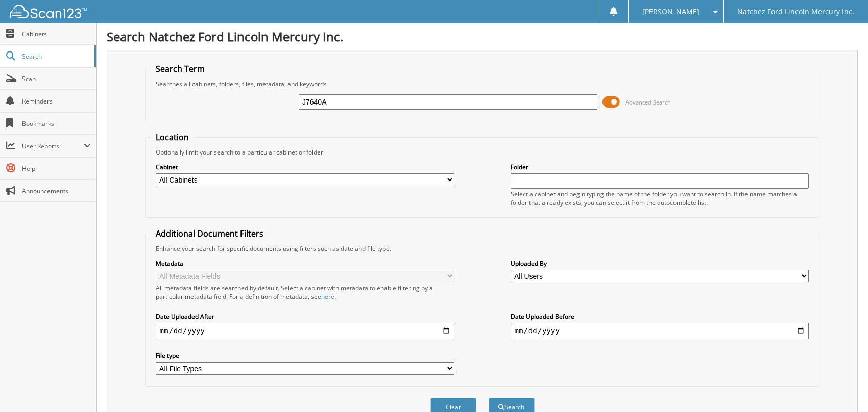 The image size is (868, 412). Describe the element at coordinates (795, 12) in the screenshot. I see `span: Natchez Ford Lincoln Mercury Inc.` at that location.